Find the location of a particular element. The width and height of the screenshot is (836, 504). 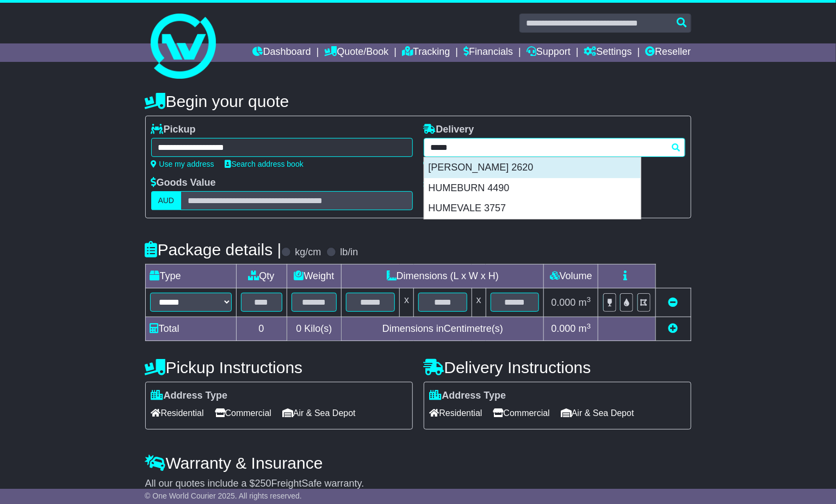

label: lb/in is located at coordinates (348, 253).